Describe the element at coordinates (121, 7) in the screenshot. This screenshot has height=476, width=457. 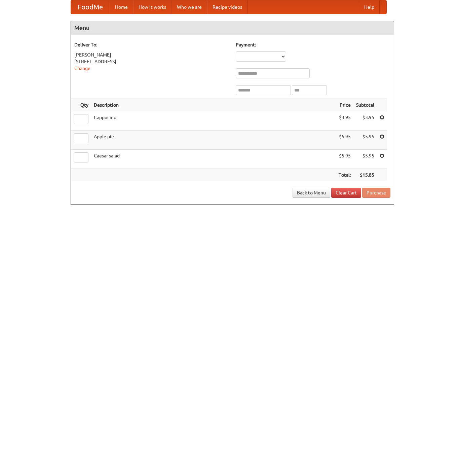
I see `a: Home` at that location.